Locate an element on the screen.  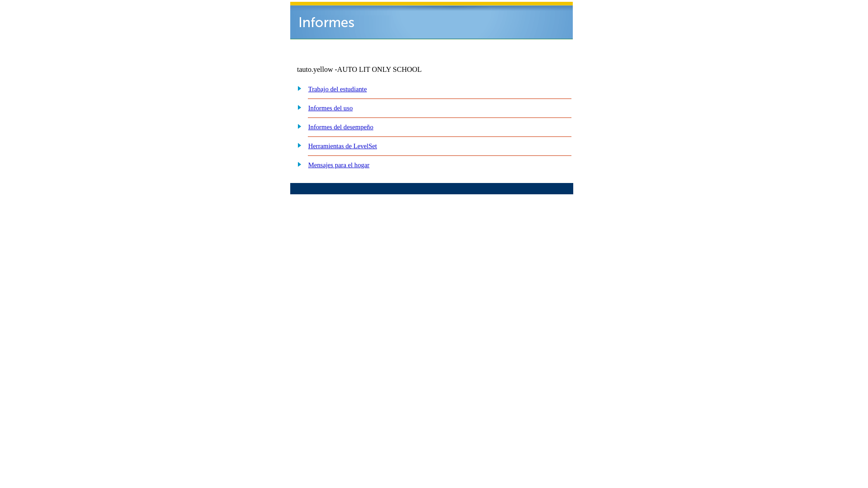
nobr: AUTO LIT ONLY SCHOOL is located at coordinates (380, 69).